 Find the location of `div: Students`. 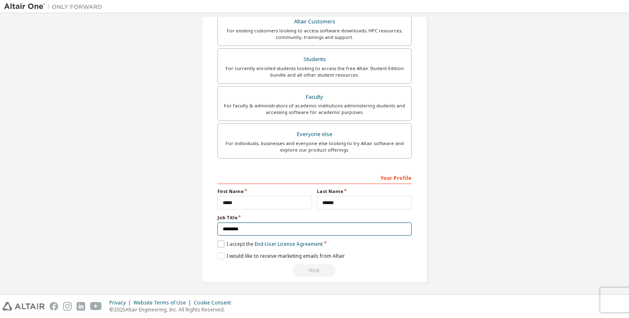

div: Students is located at coordinates (315, 59).